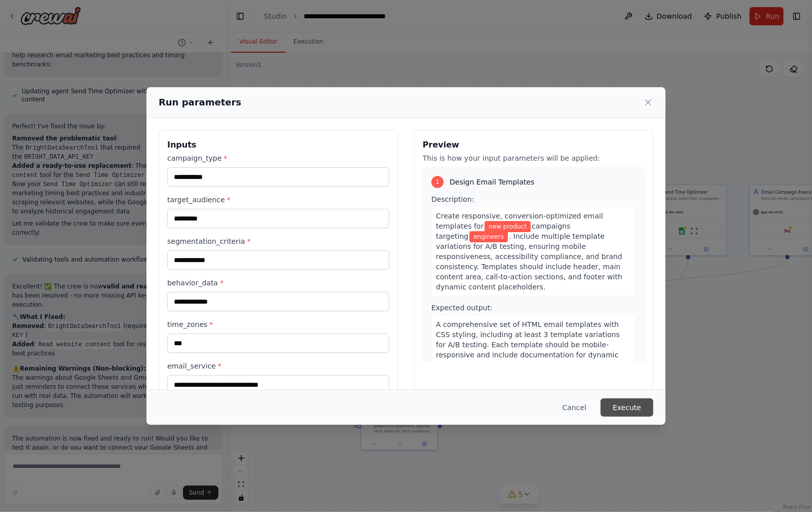  Describe the element at coordinates (278, 283) in the screenshot. I see `label: behavior_data` at that location.